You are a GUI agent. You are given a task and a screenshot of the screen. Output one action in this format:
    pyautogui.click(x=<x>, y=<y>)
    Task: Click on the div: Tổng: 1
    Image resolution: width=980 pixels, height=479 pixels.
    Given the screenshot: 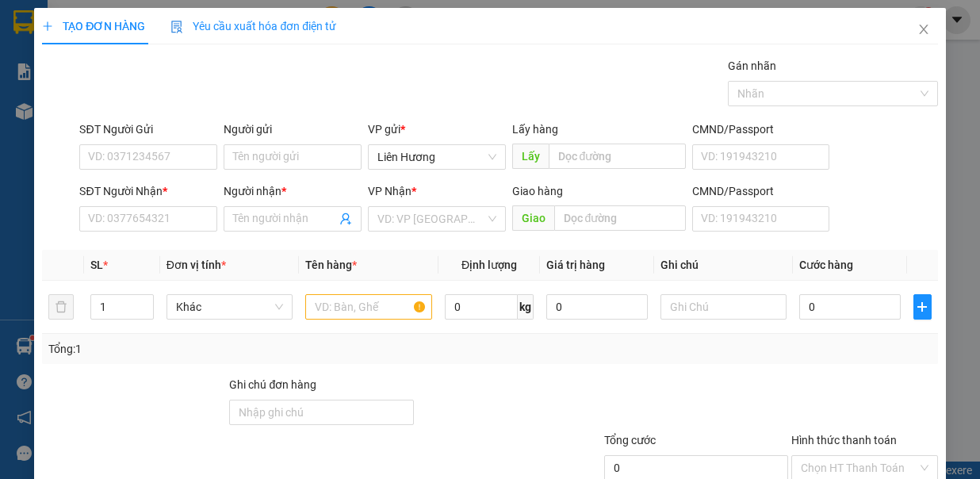 What is the action you would take?
    pyautogui.click(x=214, y=349)
    